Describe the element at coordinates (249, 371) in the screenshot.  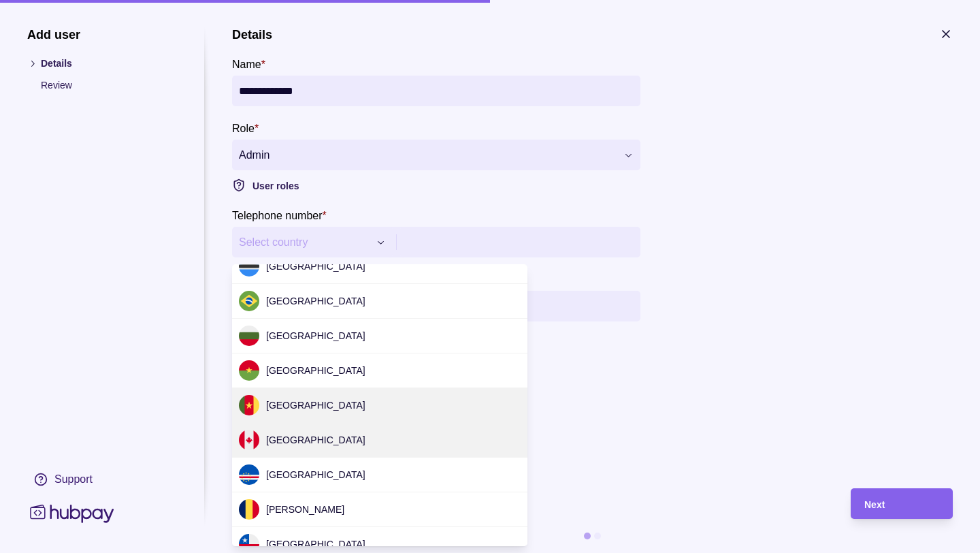
I see `img: bf` at that location.